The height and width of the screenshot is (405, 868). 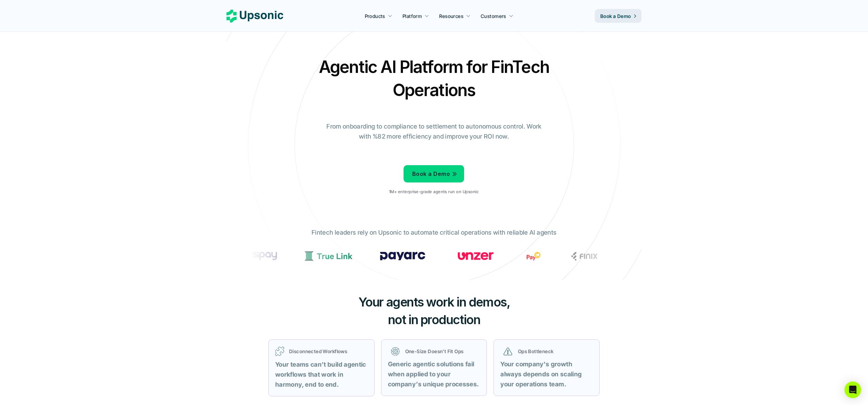 What do you see at coordinates (434, 320) in the screenshot?
I see `span: not in production` at bounding box center [434, 320].